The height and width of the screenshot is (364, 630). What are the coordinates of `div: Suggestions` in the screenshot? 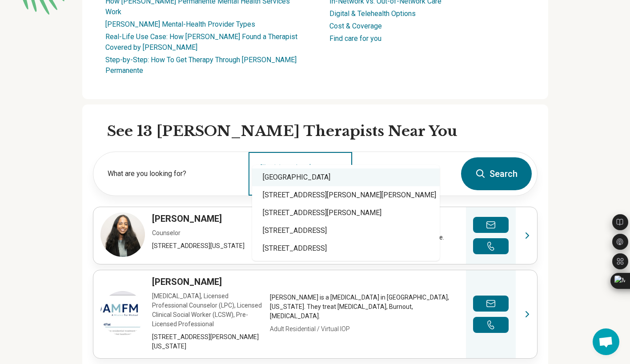 It's located at (346, 213).